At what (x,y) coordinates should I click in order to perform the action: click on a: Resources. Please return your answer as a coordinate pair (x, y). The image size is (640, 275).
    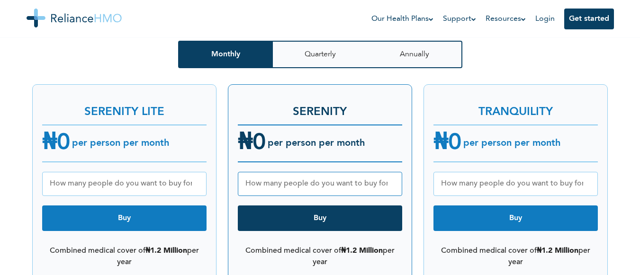
    Looking at the image, I should click on (505, 19).